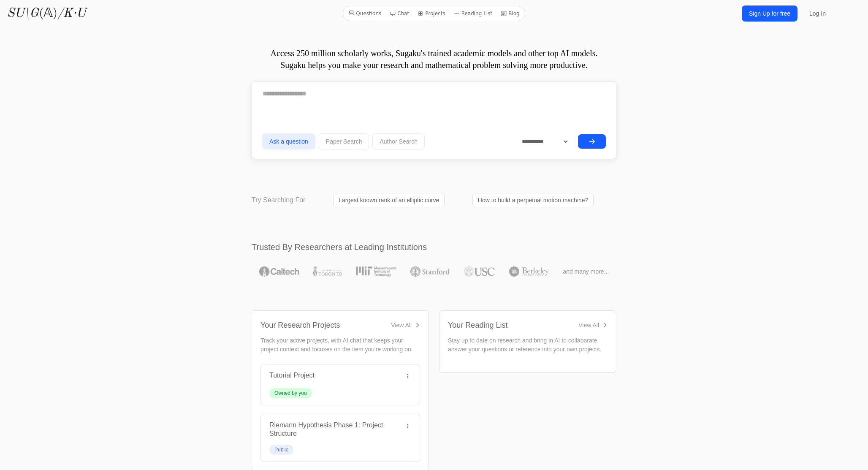 This screenshot has height=470, width=868. I want to click on span: and many more..., so click(585, 272).